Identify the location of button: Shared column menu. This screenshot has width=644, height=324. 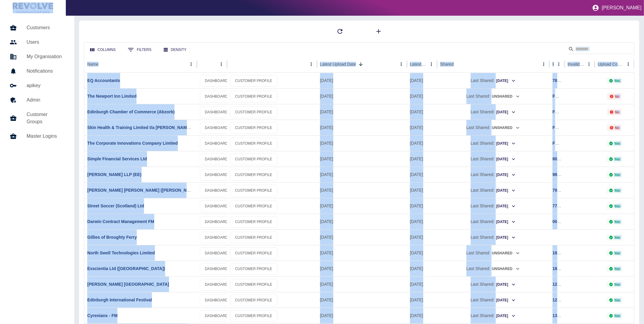
(544, 64).